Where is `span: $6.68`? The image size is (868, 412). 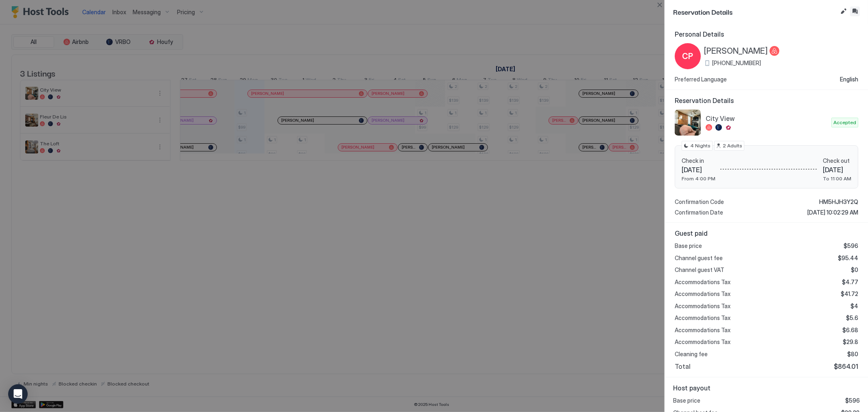
span: $6.68 is located at coordinates (850, 330).